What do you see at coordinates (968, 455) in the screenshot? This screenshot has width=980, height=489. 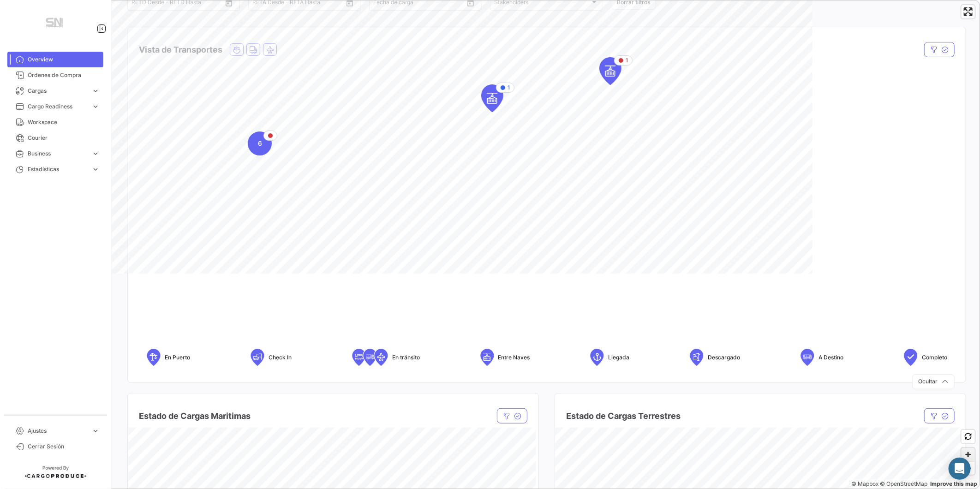 I see `span: Zoom in` at bounding box center [968, 455].